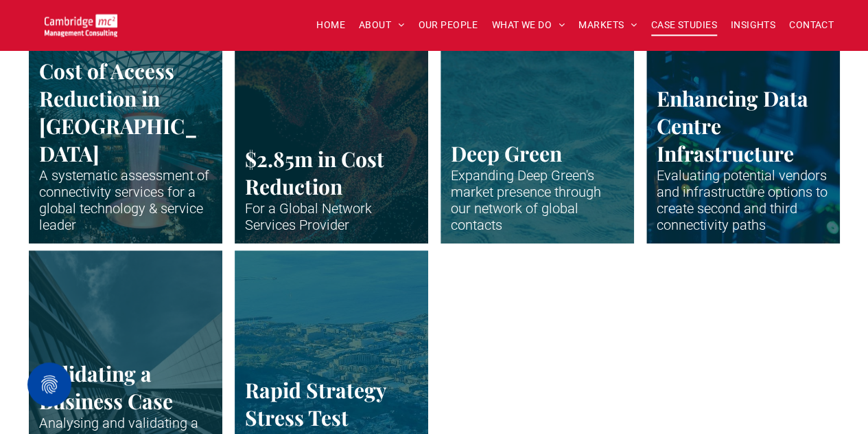 The height and width of the screenshot is (434, 868). I want to click on a: MARKETS, so click(607, 24).